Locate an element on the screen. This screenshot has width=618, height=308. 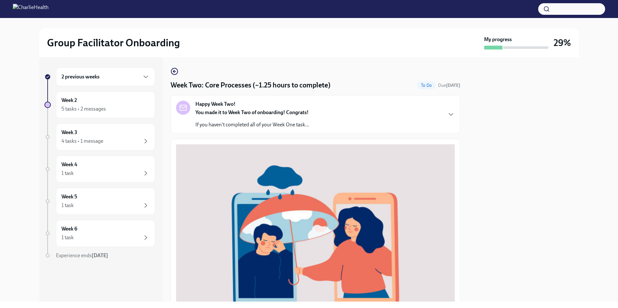
div: 5 tasks • 2 messages is located at coordinates (84, 109).